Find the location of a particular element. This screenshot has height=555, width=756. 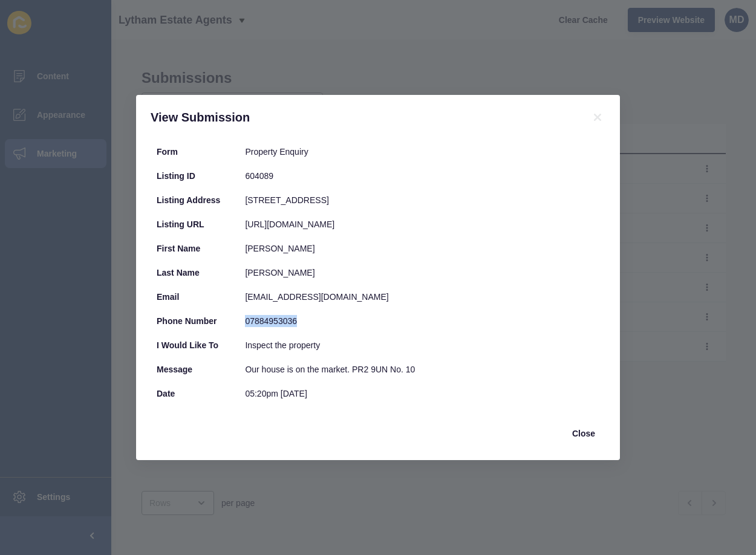

b: Listing Address is located at coordinates (188, 200).